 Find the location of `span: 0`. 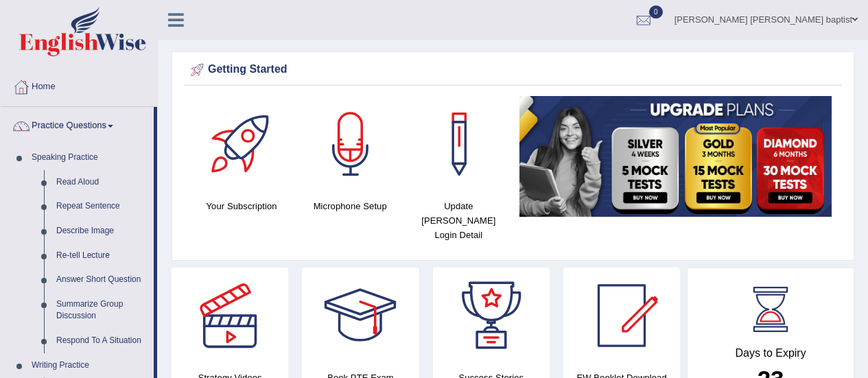

span: 0 is located at coordinates (656, 12).